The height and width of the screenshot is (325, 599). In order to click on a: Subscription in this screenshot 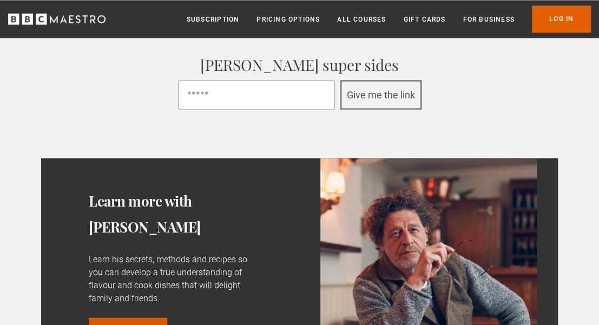, I will do `click(213, 19)`.